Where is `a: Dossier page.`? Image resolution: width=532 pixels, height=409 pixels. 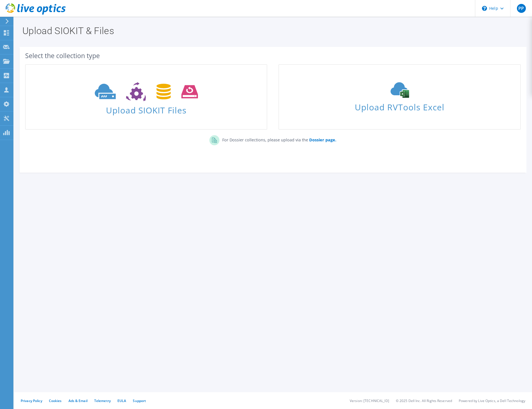 a: Dossier page. is located at coordinates (322, 140).